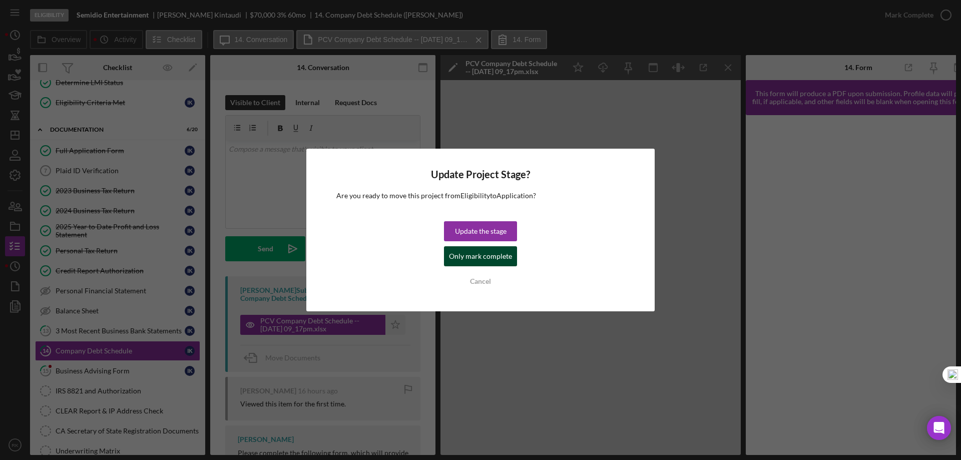 This screenshot has height=460, width=961. What do you see at coordinates (480, 196) in the screenshot?
I see `p: Are you ready to move this project from Eligibility to Application ?` at bounding box center [480, 196].